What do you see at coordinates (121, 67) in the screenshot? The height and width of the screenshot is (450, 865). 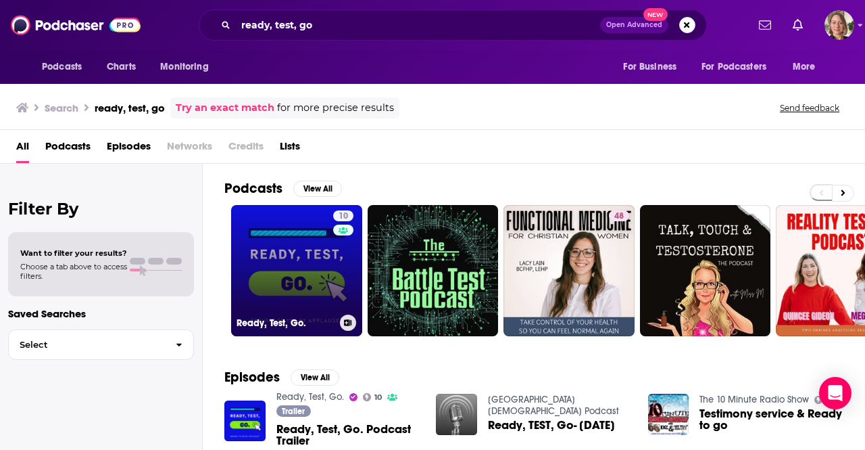 I see `a: Charts` at bounding box center [121, 67].